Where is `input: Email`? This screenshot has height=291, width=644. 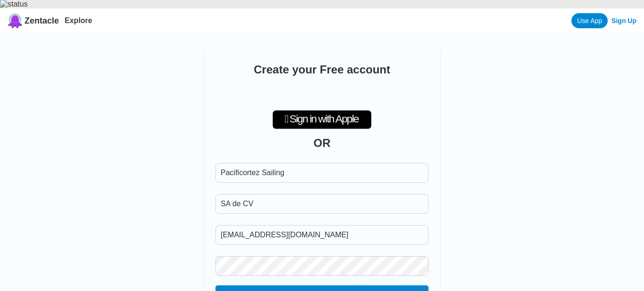 input: Email is located at coordinates (322, 235).